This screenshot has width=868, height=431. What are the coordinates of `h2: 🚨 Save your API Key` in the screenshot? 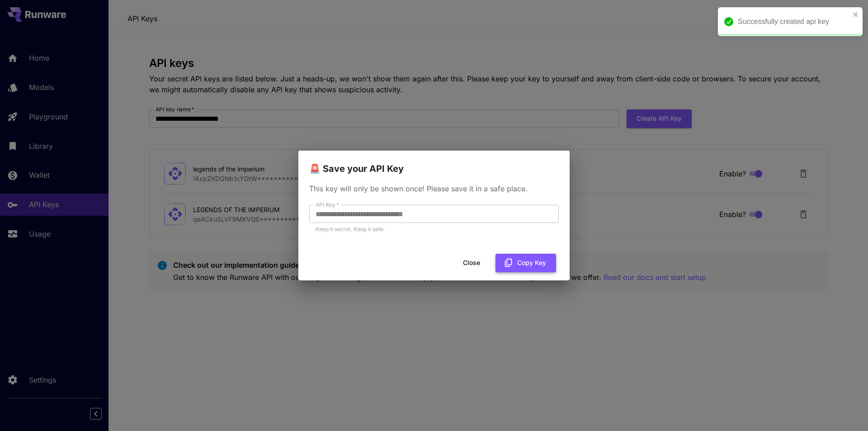 It's located at (434, 163).